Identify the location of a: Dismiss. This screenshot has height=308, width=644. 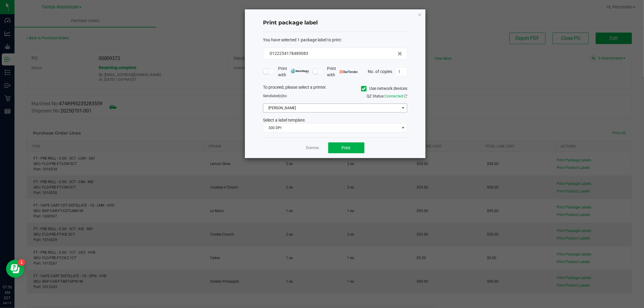
(312, 148).